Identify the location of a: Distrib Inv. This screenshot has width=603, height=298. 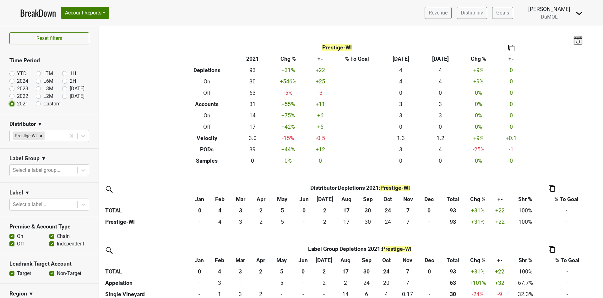
(472, 13).